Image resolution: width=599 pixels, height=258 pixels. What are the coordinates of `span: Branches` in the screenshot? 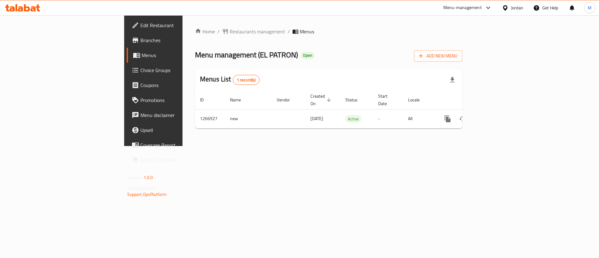 It's located at (180, 40).